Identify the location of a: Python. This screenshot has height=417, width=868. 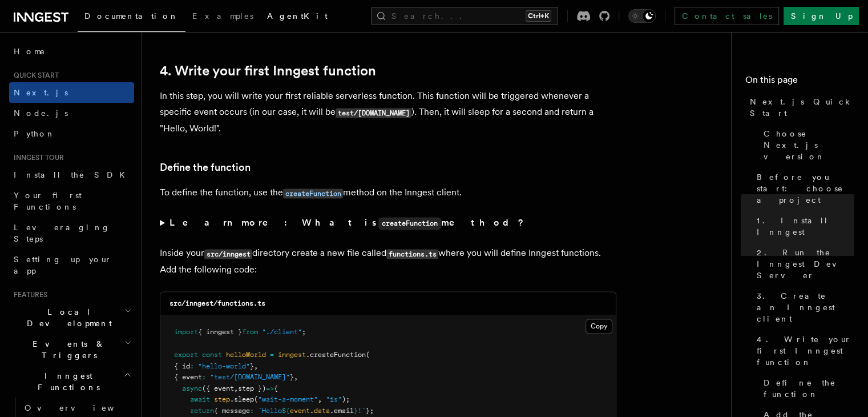
(71, 134).